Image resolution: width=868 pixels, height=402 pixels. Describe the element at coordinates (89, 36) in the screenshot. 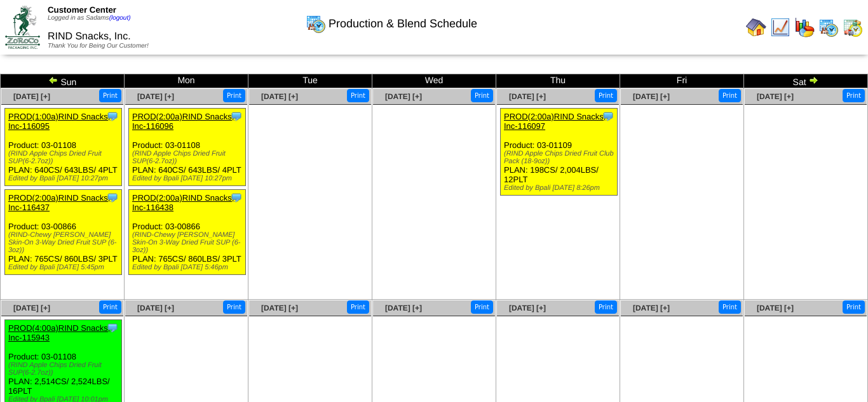

I see `span: RIND Snacks, Inc.` at that location.